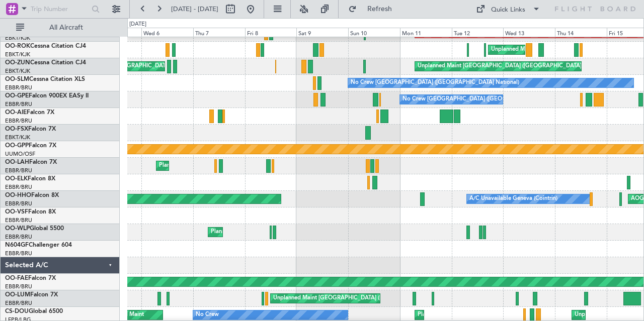  I want to click on span: All Aircraft, so click(66, 28).